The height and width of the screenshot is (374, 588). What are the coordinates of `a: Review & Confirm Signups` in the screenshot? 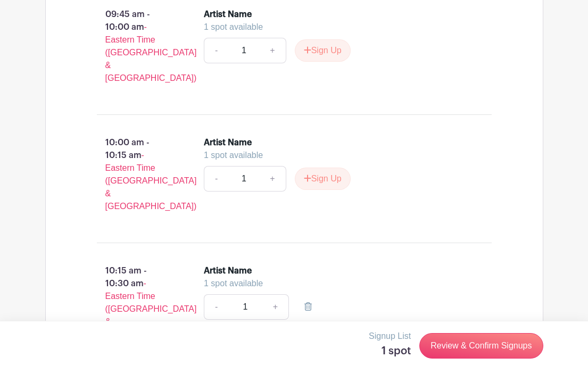 It's located at (481, 346).